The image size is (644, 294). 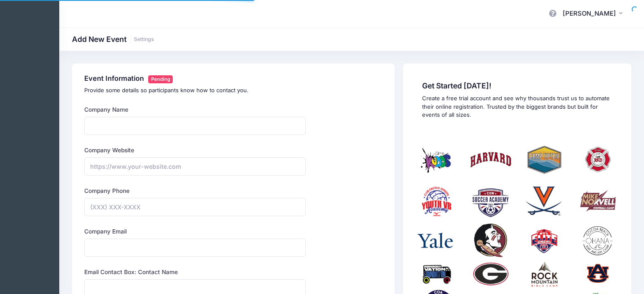 I want to click on span: Pending, so click(x=161, y=79).